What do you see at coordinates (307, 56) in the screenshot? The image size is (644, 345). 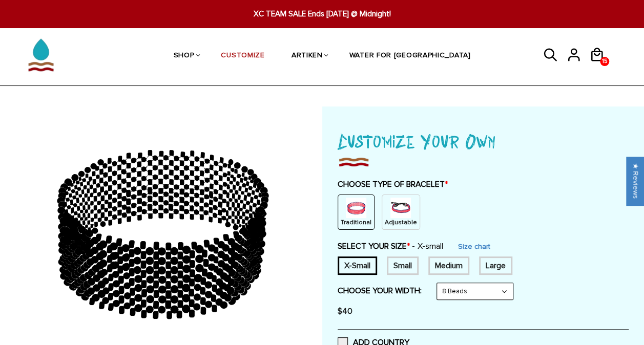 I see `a: ARTIKEN` at bounding box center [307, 56].